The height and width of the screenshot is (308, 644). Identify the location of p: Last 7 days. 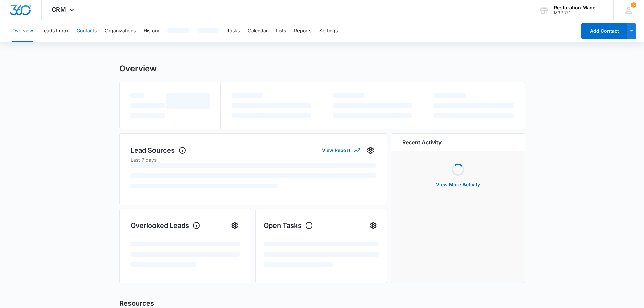
(253, 160).